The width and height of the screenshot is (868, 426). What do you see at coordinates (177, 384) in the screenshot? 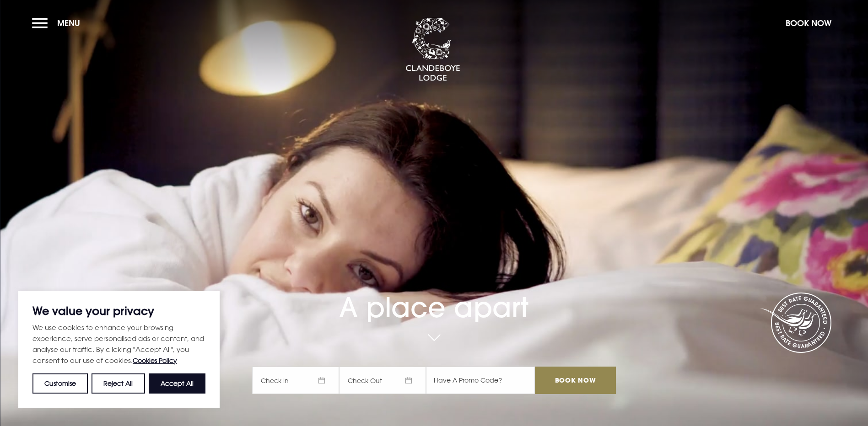
I see `button: Accept All` at bounding box center [177, 384].